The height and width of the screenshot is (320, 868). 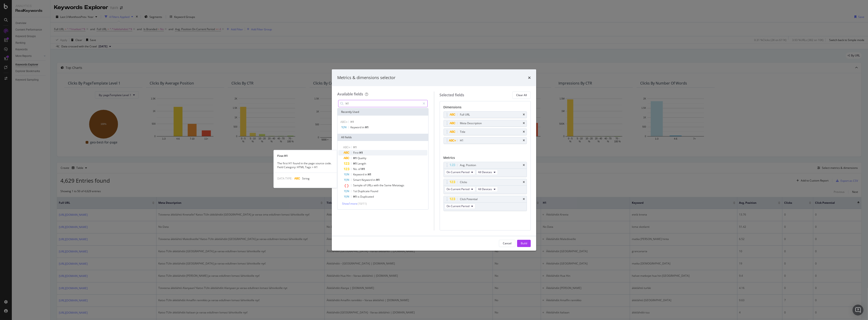 What do you see at coordinates (507, 243) in the screenshot?
I see `div: Cancel` at bounding box center [507, 243].